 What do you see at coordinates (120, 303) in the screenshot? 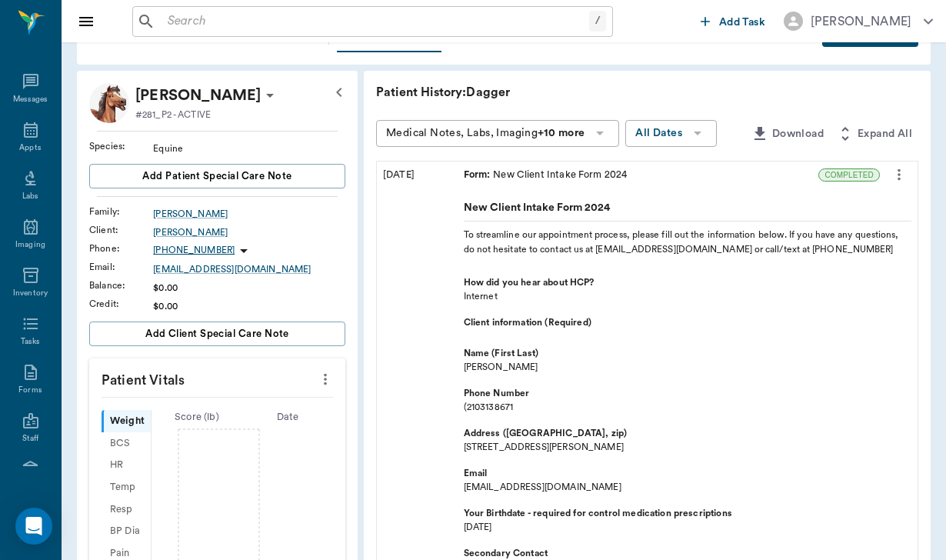
I see `div: Credit :` at bounding box center [120, 303].